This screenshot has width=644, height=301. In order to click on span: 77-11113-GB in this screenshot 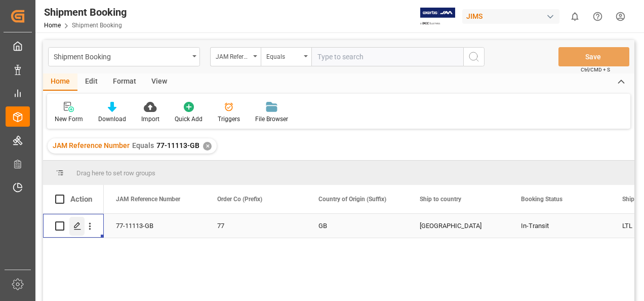, I will do `click(178, 146)`.